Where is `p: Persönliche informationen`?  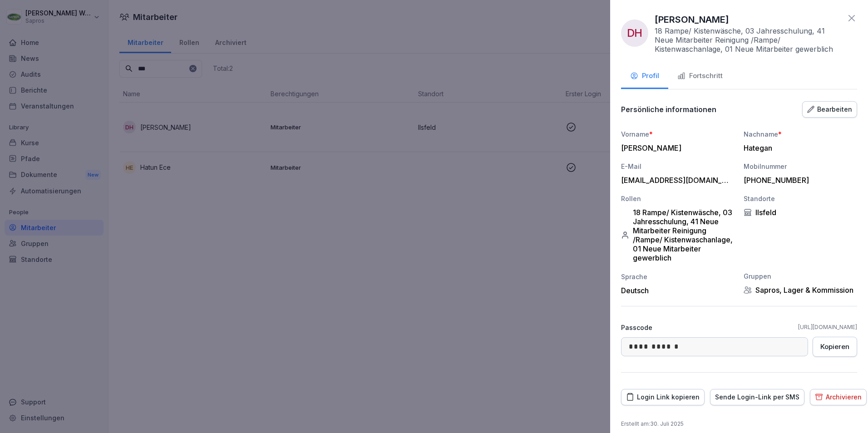 p: Persönliche informationen is located at coordinates (669, 110).